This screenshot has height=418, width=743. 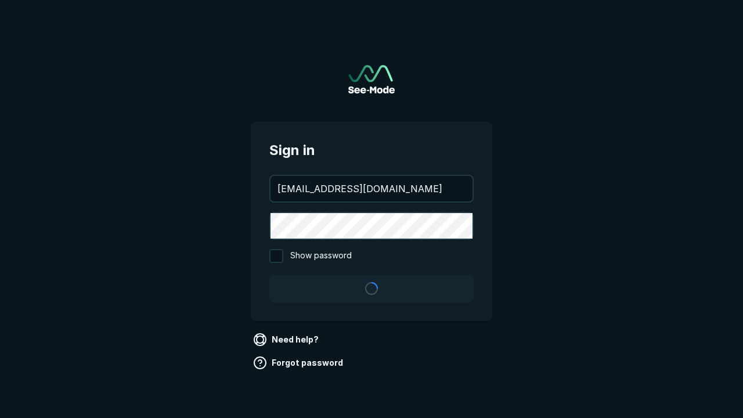 I want to click on input: your@email.com, so click(x=372, y=189).